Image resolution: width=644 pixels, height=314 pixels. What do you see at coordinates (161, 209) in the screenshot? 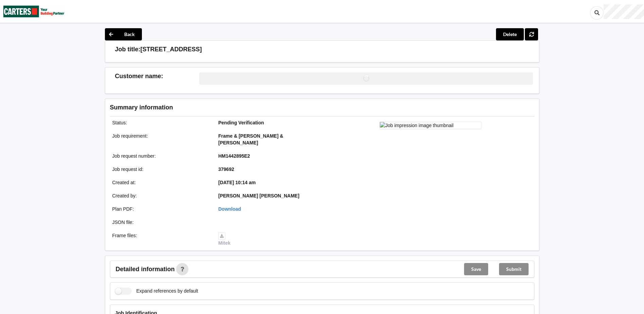
I see `div: Plan PDF :` at bounding box center [161, 209].